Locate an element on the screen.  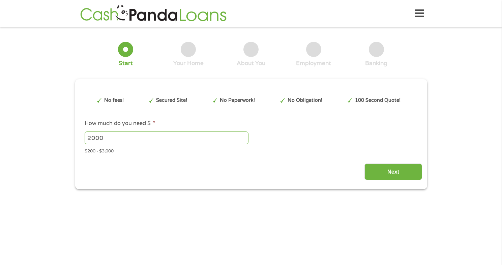
div: About You is located at coordinates (251, 63).